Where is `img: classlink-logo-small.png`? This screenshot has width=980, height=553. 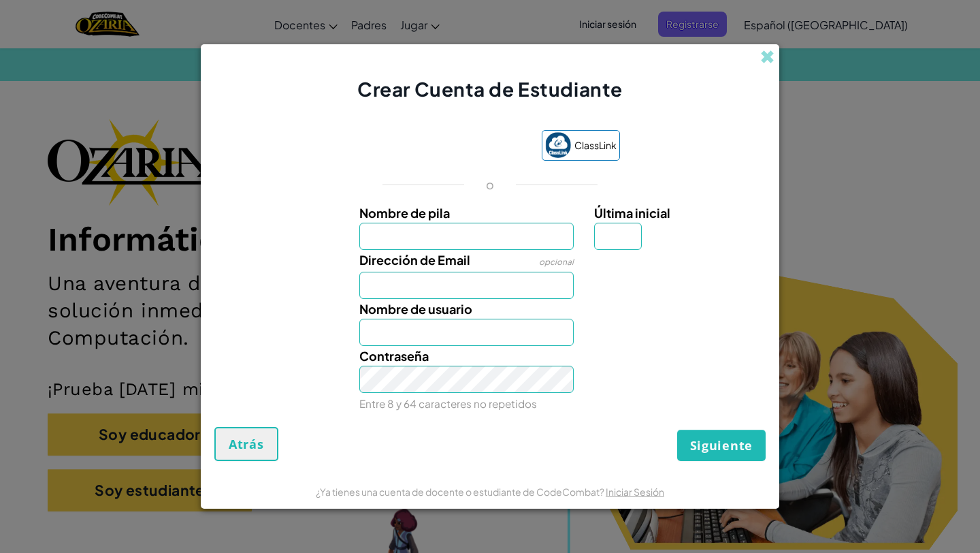
img: classlink-logo-small.png is located at coordinates (558, 145).